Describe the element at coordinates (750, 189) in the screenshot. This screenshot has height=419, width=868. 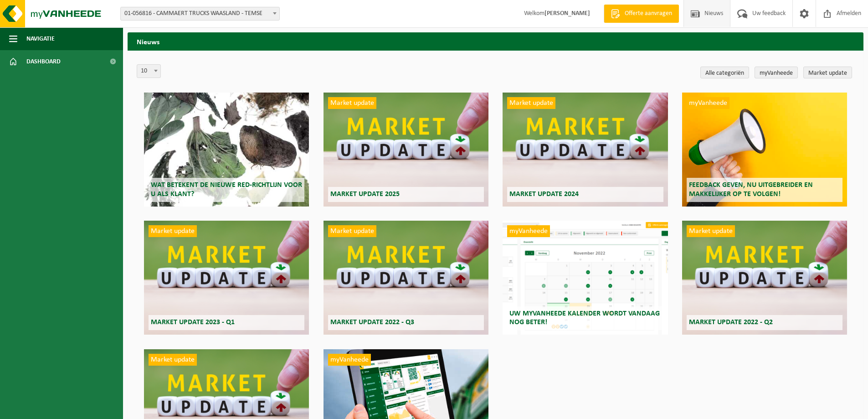
I see `span: Feedback geven, nu uitgebreider en makkelijker op te volgen!` at that location.